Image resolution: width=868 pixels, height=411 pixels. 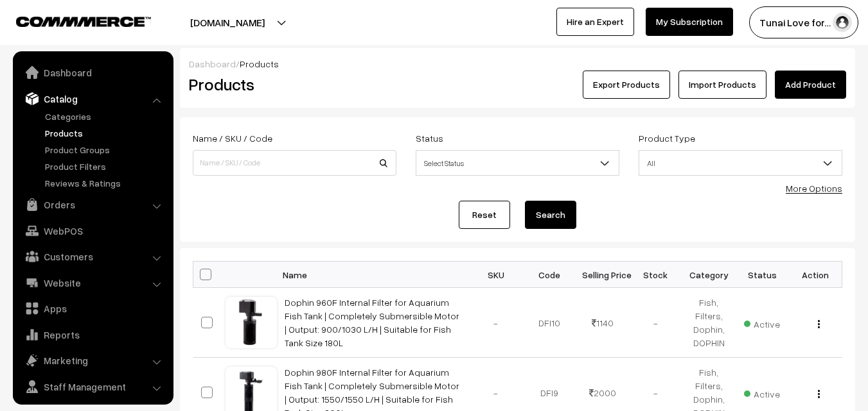 What do you see at coordinates (810, 84) in the screenshot?
I see `a: Add Product` at bounding box center [810, 84].